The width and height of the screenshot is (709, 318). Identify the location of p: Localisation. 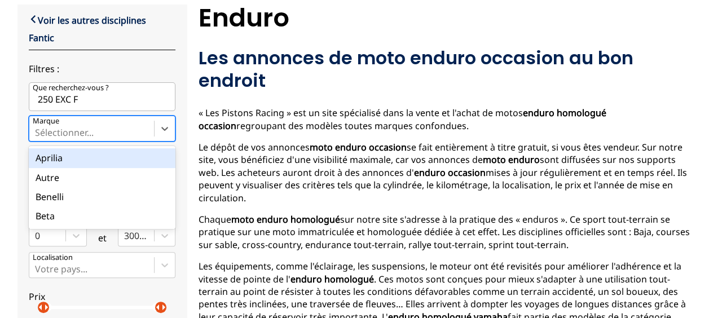
(52, 258).